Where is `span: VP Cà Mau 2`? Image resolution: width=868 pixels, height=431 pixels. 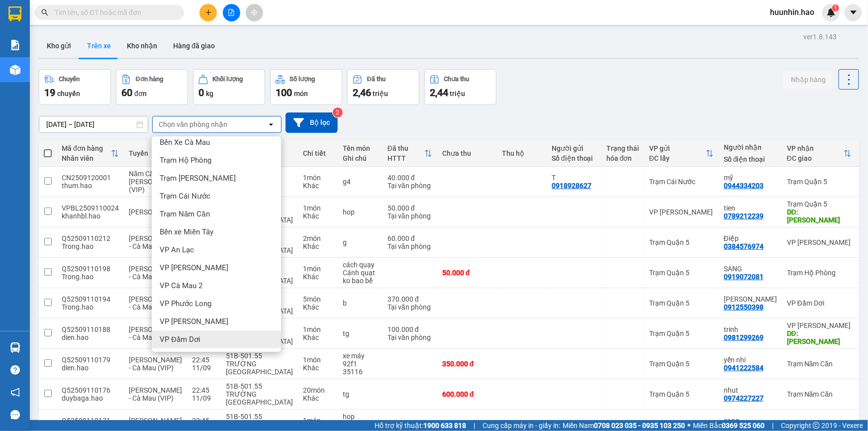
span: VP Cà Mau 2 is located at coordinates (181, 286).